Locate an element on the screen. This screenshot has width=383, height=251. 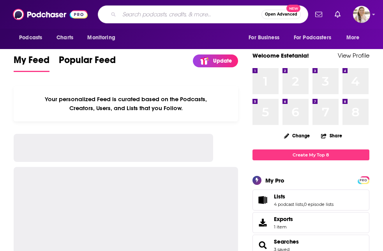
span: My Feed is located at coordinates (32, 62).